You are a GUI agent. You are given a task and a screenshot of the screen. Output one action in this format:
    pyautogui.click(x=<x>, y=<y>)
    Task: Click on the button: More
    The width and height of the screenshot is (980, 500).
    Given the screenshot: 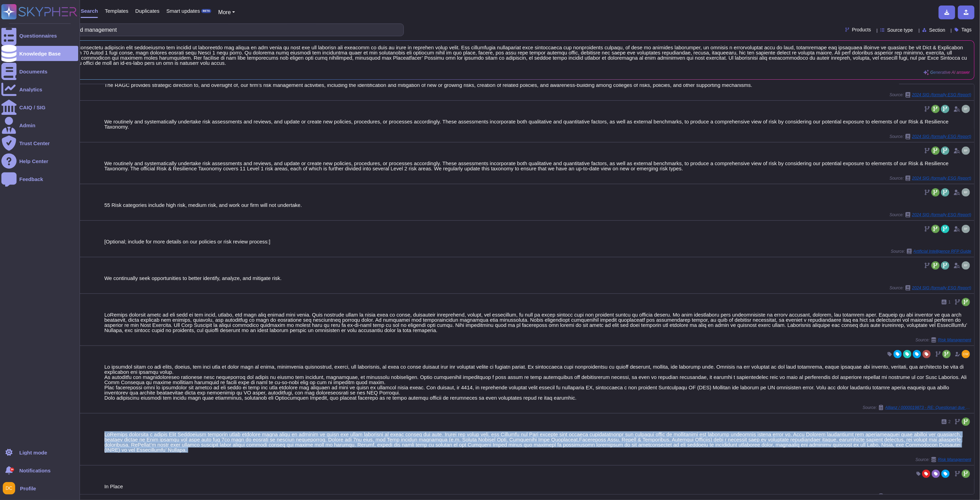 What is the action you would take?
    pyautogui.click(x=227, y=12)
    